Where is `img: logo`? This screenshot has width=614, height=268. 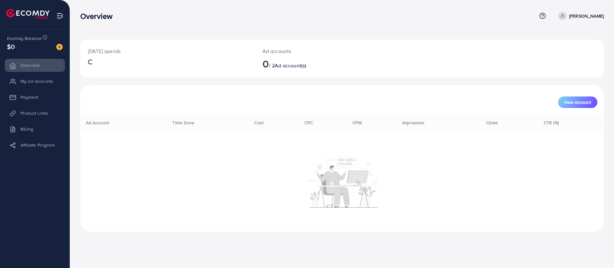 img: logo is located at coordinates (28, 14).